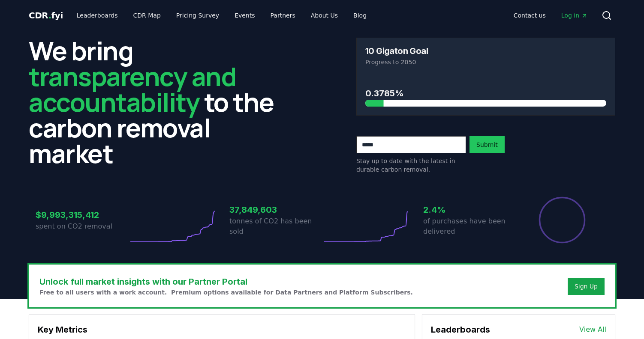  I want to click on p: Stay up to date with the latest in durable carbon removal., so click(411, 165).